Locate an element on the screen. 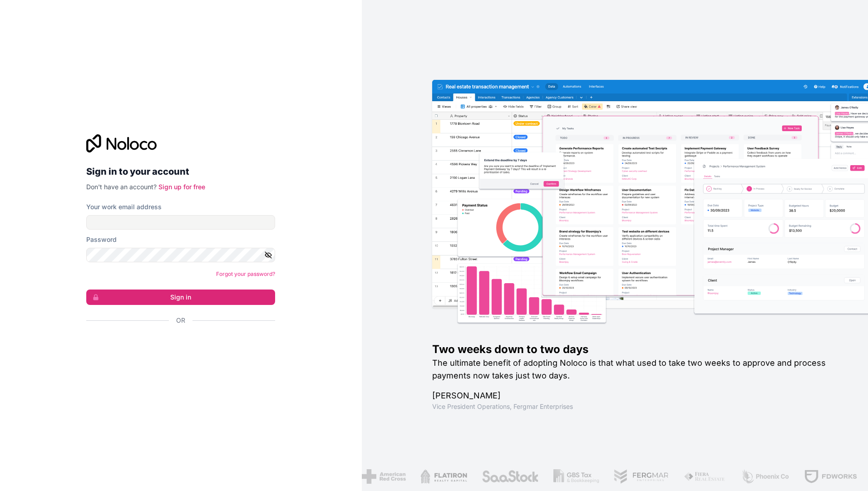 The width and height of the screenshot is (868, 491). img: /assets/fiera-fwj2N5v4.png is located at coordinates (705, 477).